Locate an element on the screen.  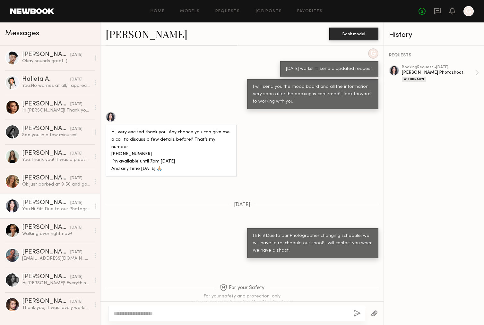
div: You: Thank you! It was a pleasure working with you as well. is located at coordinates (56, 160).